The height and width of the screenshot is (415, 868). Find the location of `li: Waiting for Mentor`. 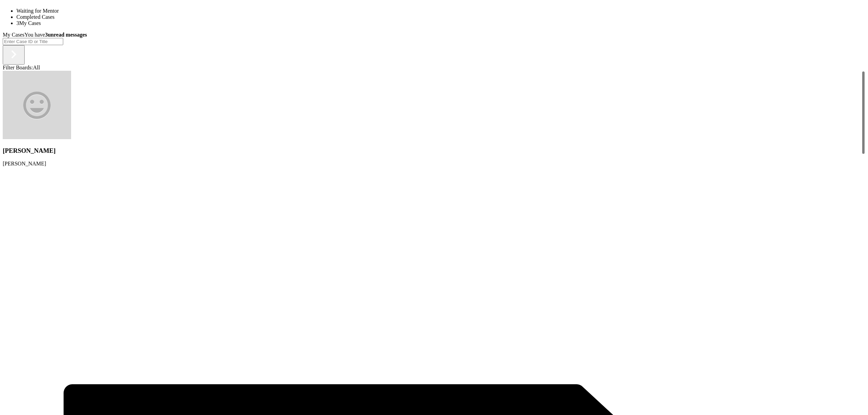

li: Waiting for Mentor is located at coordinates (441, 11).